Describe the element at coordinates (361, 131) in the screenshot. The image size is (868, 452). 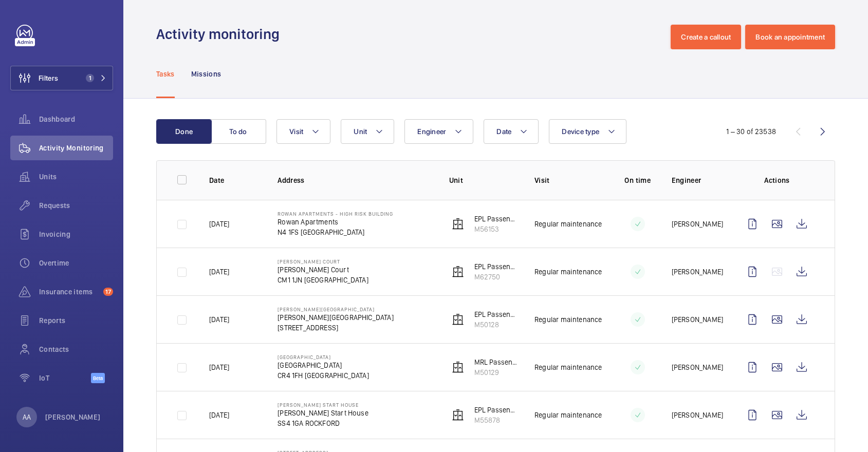
I see `span: Unit` at that location.